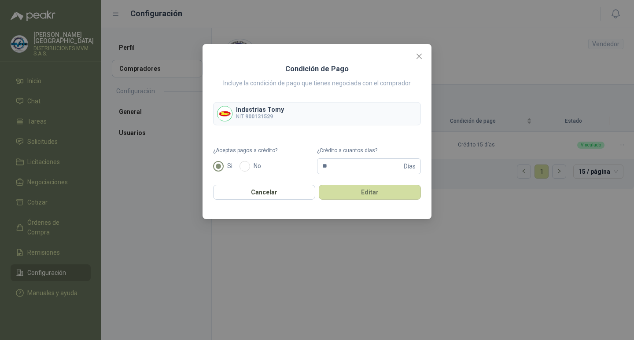 The height and width of the screenshot is (340, 634). What do you see at coordinates (419, 56) in the screenshot?
I see `button: Close` at bounding box center [419, 56].